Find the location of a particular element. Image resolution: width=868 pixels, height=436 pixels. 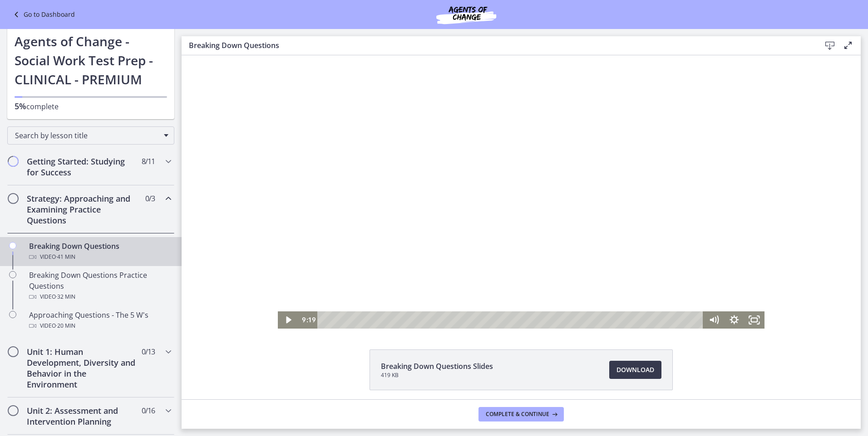

h2: Strategy: Approaching and Examining Practice Questions is located at coordinates (82, 209).